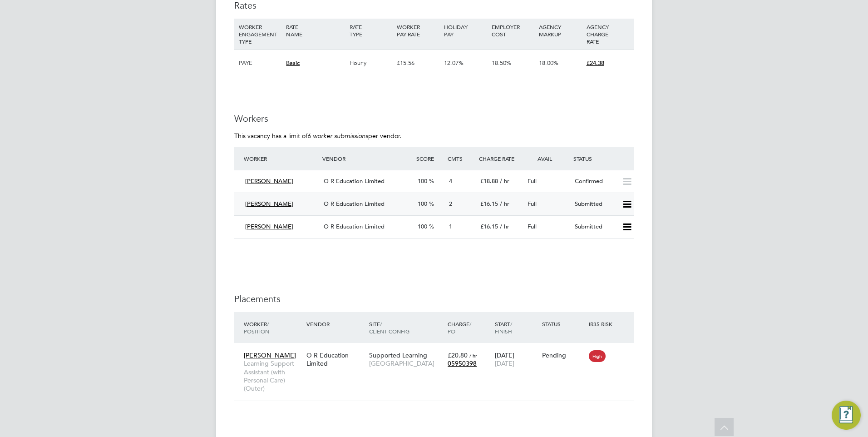  I want to click on span: / Finish, so click(504, 328).